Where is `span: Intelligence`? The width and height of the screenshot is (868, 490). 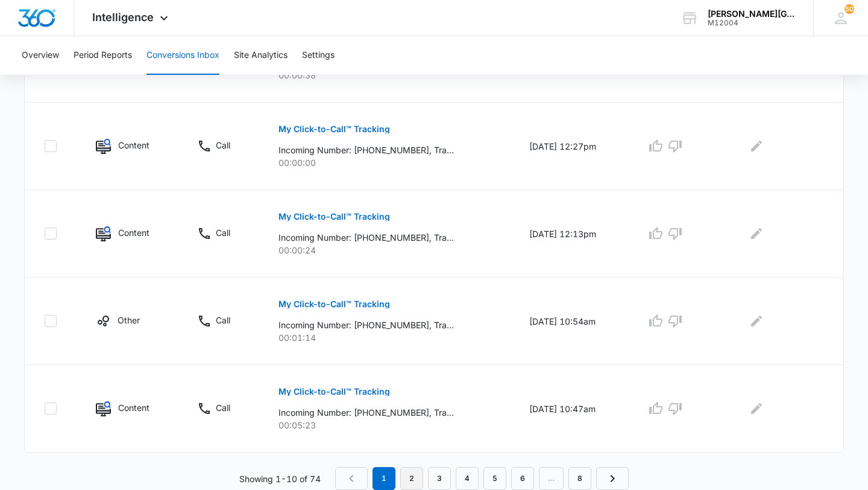
span: Intelligence is located at coordinates (123, 17).